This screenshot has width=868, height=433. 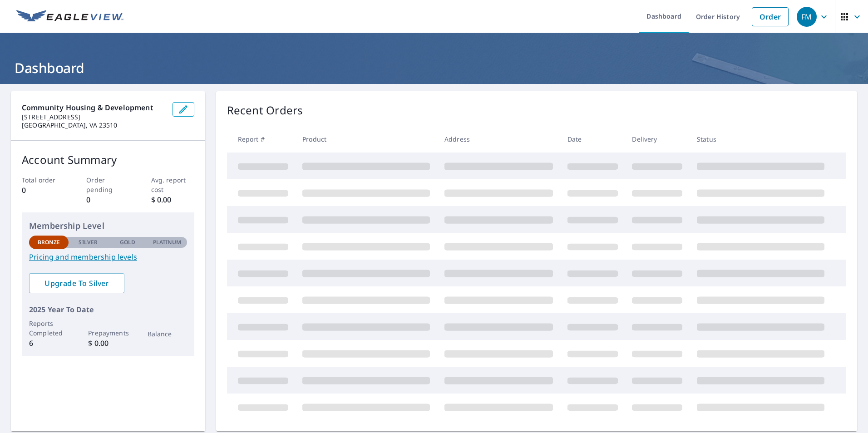 I want to click on p: Community Housing & Development, so click(x=93, y=107).